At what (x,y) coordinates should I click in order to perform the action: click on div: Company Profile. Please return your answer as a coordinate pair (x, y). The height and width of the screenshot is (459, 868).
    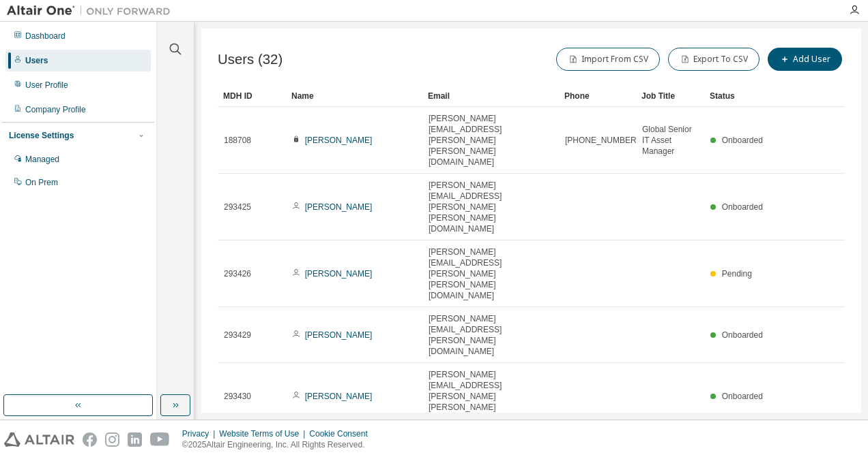
    Looking at the image, I should click on (55, 110).